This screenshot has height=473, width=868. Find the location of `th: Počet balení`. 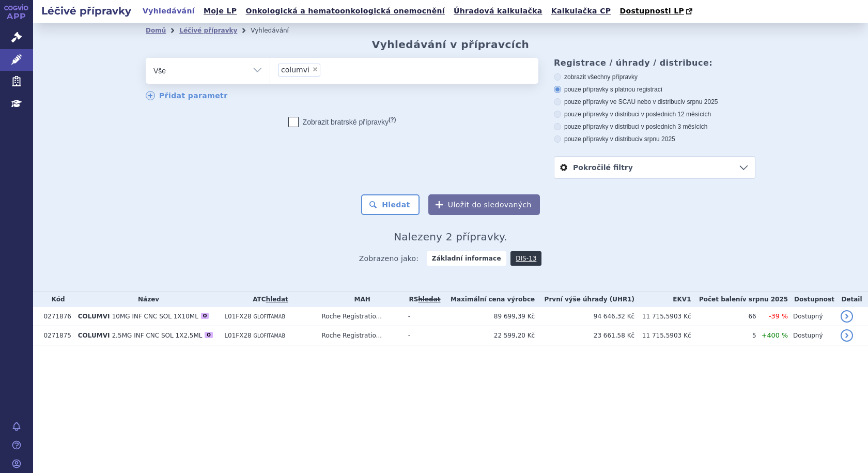

th: Počet balení is located at coordinates (739, 299).